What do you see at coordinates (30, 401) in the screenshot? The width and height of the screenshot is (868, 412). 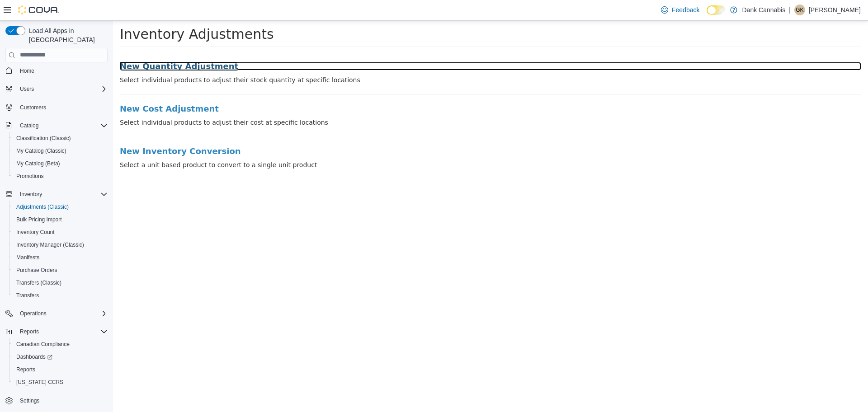 I see `a: Settings` at bounding box center [30, 401].